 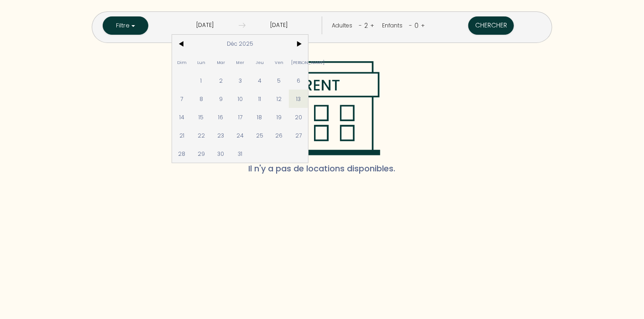 What do you see at coordinates (201, 62) in the screenshot?
I see `span: Lun` at bounding box center [201, 62].